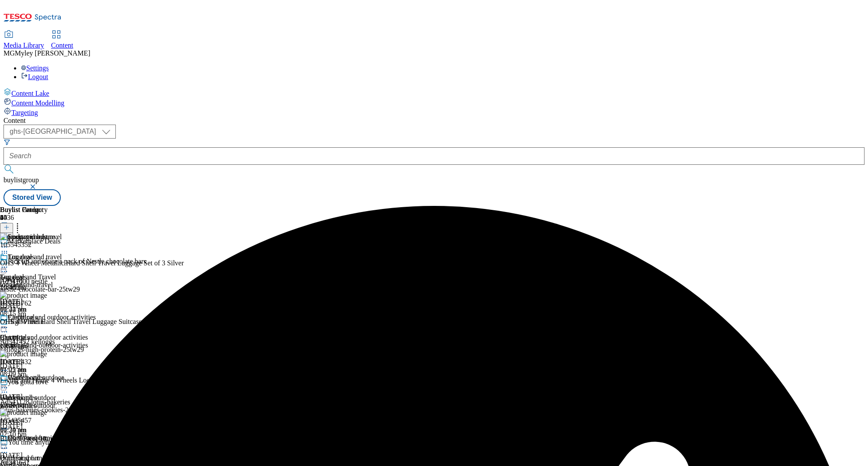 The height and width of the screenshot is (466, 868). I want to click on span: buylistgroup, so click(21, 179).